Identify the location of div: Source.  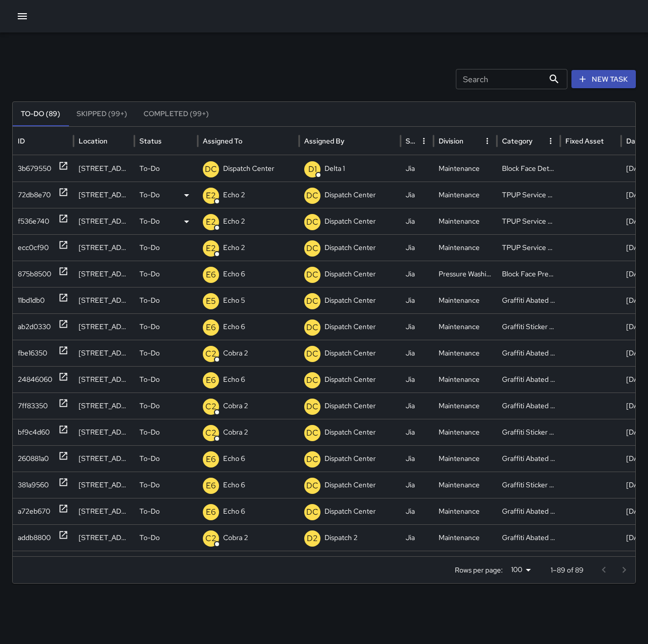
(411, 141).